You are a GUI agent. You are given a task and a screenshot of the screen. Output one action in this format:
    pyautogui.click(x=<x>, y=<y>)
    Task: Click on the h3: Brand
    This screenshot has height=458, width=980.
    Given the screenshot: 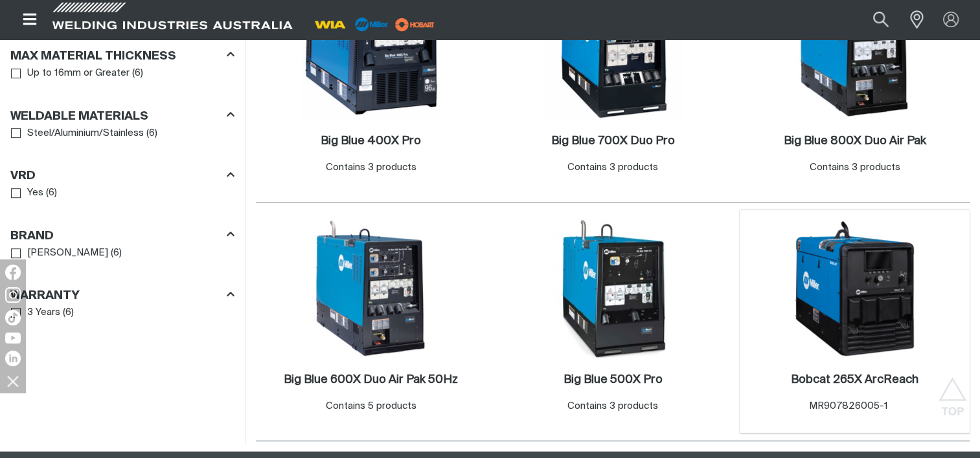 What is the action you would take?
    pyautogui.click(x=31, y=236)
    